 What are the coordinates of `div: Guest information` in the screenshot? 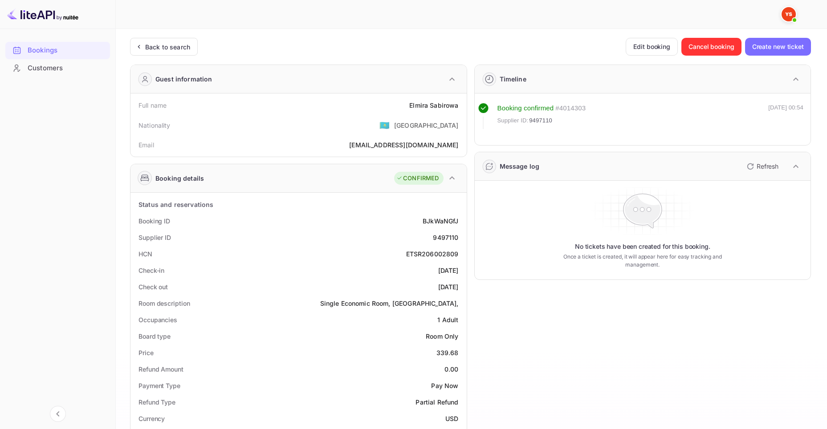 It's located at (184, 79).